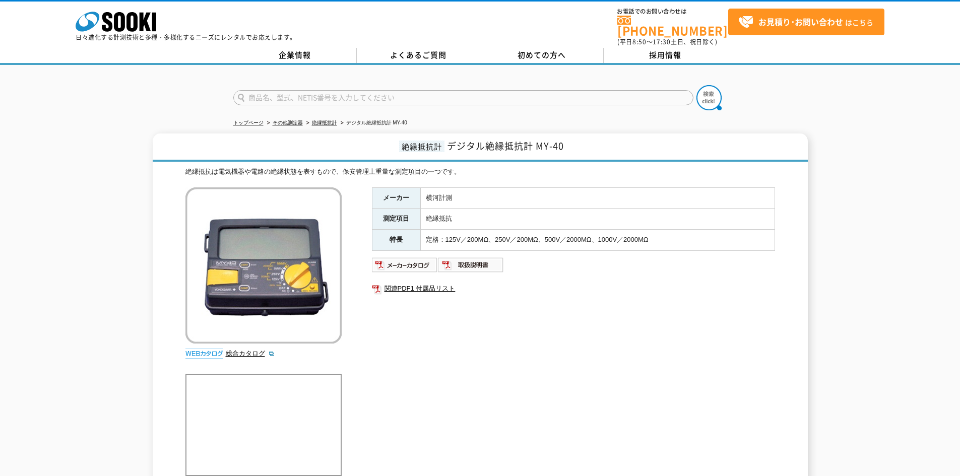  Describe the element at coordinates (422, 146) in the screenshot. I see `span: 絶縁抵抗計` at that location.